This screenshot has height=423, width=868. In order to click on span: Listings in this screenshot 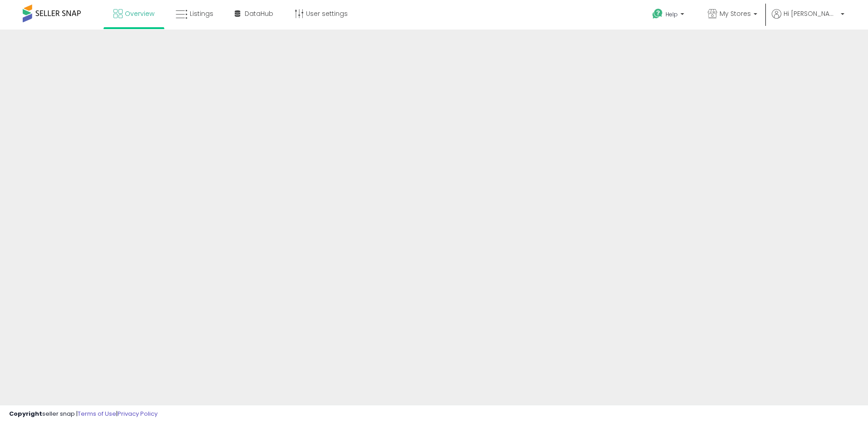, I will do `click(202, 14)`.